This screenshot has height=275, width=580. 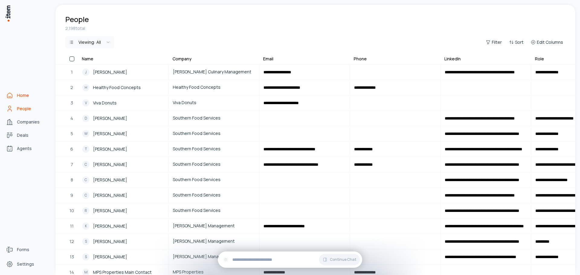 What do you see at coordinates (72, 211) in the screenshot?
I see `span: 10` at bounding box center [72, 211].